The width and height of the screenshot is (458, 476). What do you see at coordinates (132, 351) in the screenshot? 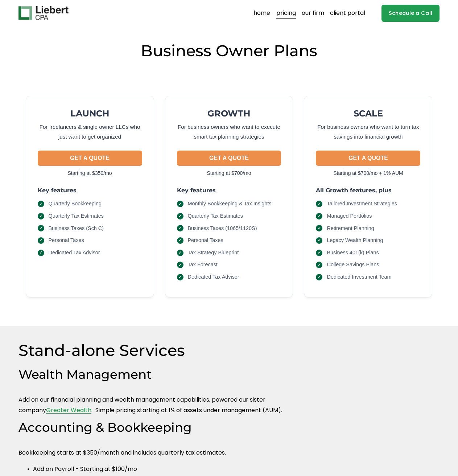
I see `h2: Stand-alone Services` at bounding box center [132, 351].